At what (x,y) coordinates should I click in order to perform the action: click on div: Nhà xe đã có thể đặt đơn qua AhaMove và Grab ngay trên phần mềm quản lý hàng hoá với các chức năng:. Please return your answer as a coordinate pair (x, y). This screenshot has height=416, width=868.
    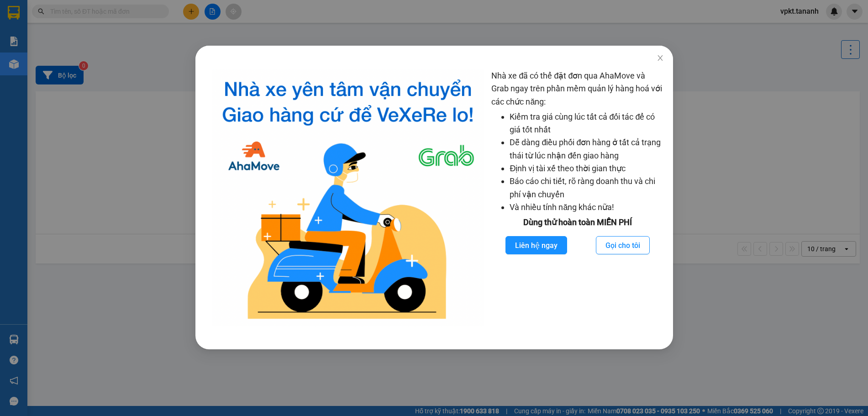
    Looking at the image, I should click on (577, 198).